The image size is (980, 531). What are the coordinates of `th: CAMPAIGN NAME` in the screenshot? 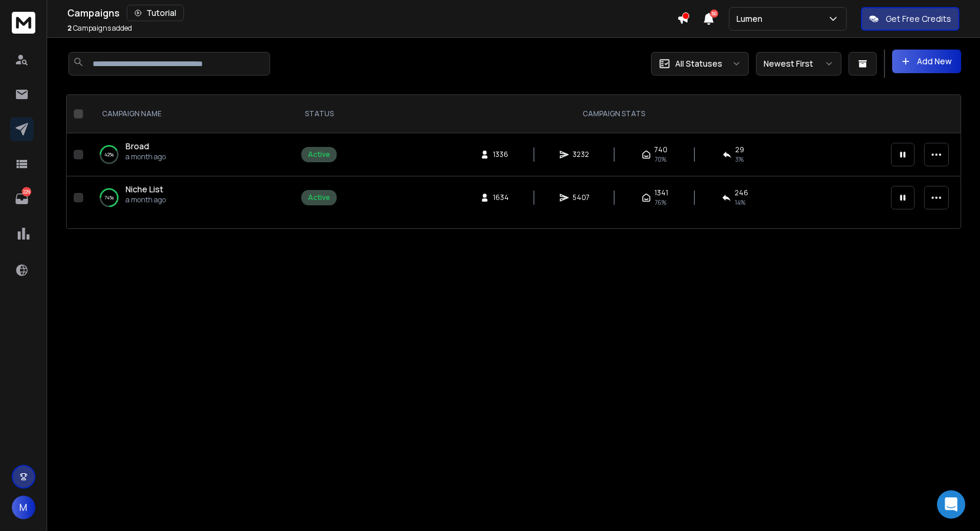 It's located at (191, 114).